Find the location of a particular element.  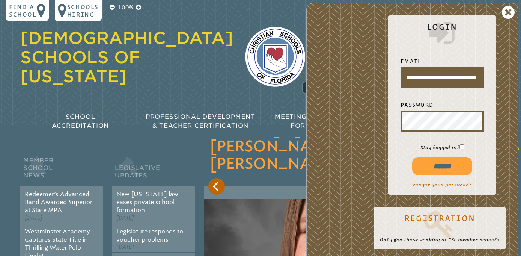

a: Redeemer’s Advanced Band Awarded Superior at State MPA is located at coordinates (59, 202).